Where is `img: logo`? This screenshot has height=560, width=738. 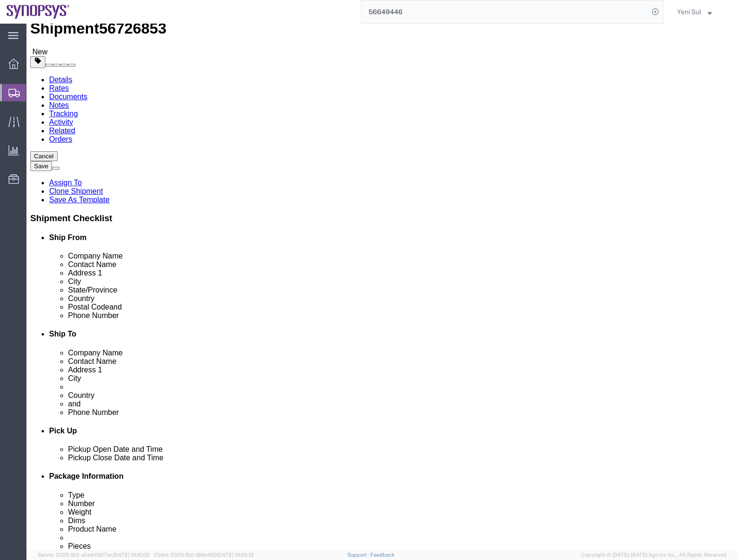
img: logo is located at coordinates (38, 12).